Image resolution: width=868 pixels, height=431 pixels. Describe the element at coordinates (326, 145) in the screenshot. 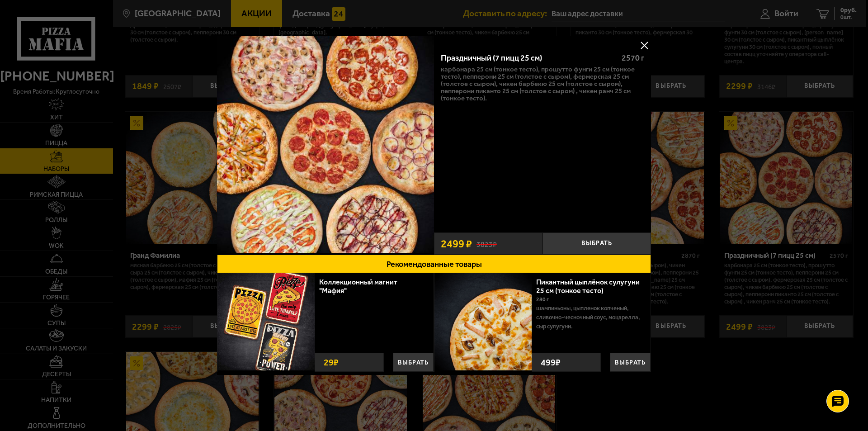

I see `img: Праздничный (7 пицц 25 см)` at that location.